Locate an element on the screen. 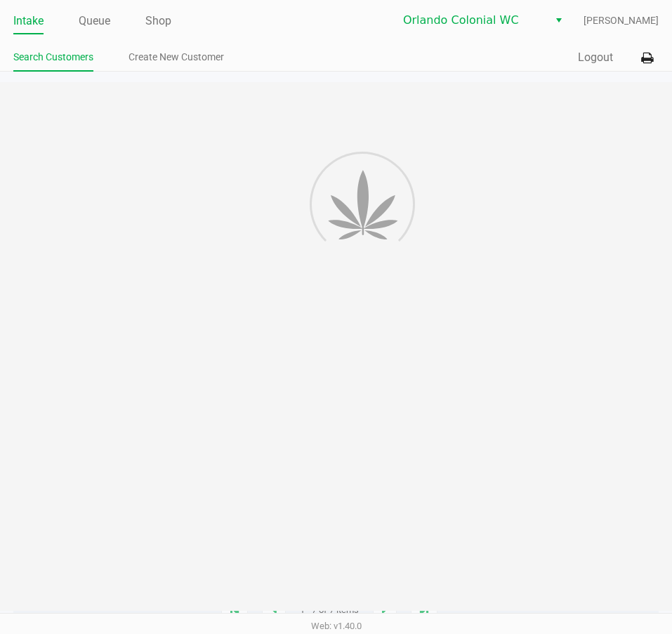  a: Create New Customer is located at coordinates (176, 57).